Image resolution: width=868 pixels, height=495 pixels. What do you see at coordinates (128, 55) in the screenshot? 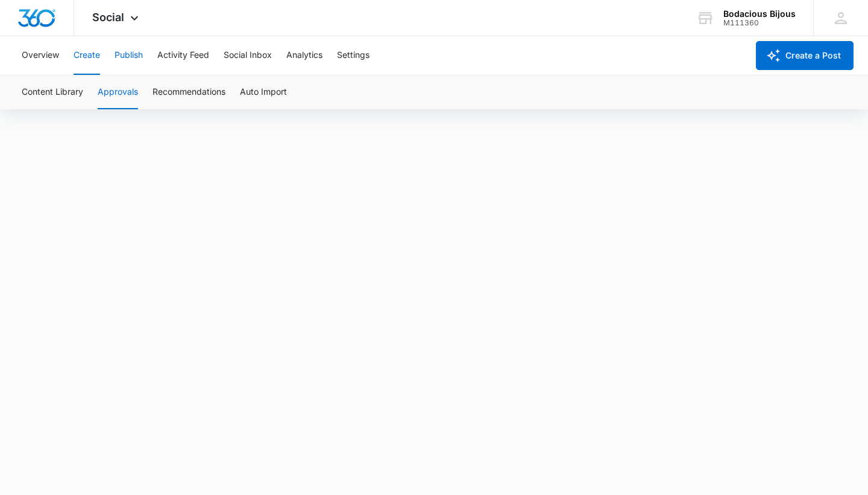
I see `button: Publish` at bounding box center [128, 55].